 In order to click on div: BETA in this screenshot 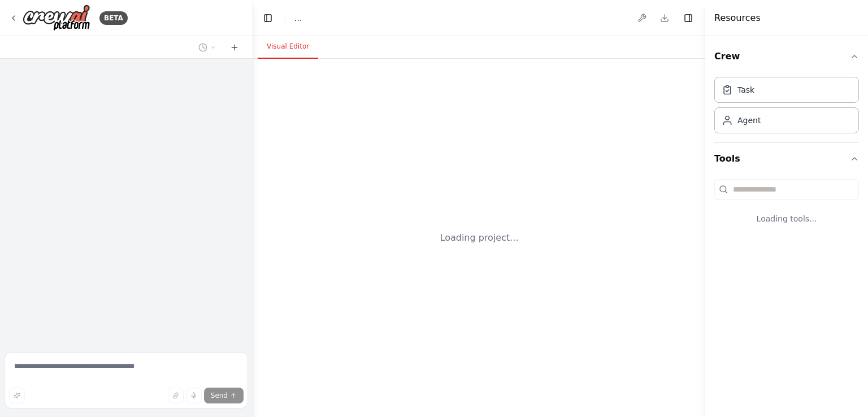, I will do `click(114, 18)`.